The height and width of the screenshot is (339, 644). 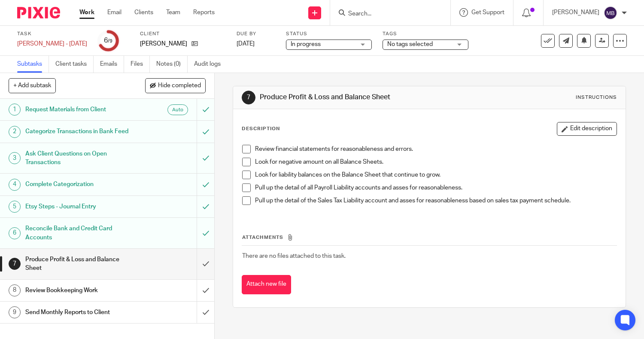 What do you see at coordinates (410, 45) in the screenshot?
I see `span: No tags selected` at bounding box center [410, 45].